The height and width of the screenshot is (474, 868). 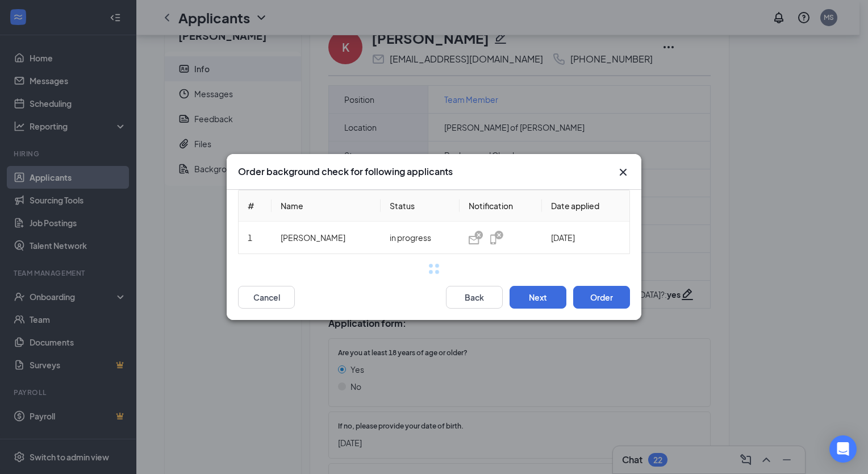 I want to click on button: Order, so click(x=602, y=297).